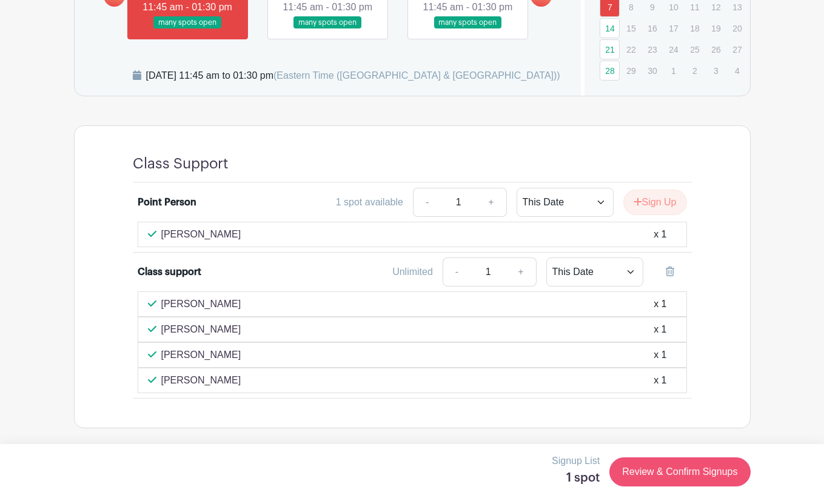  I want to click on a: 28, so click(609, 70).